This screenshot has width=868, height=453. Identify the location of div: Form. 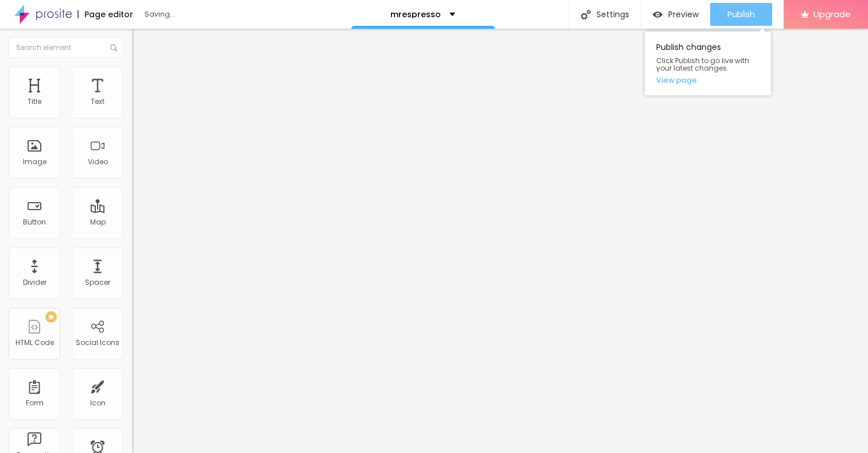
(35, 403).